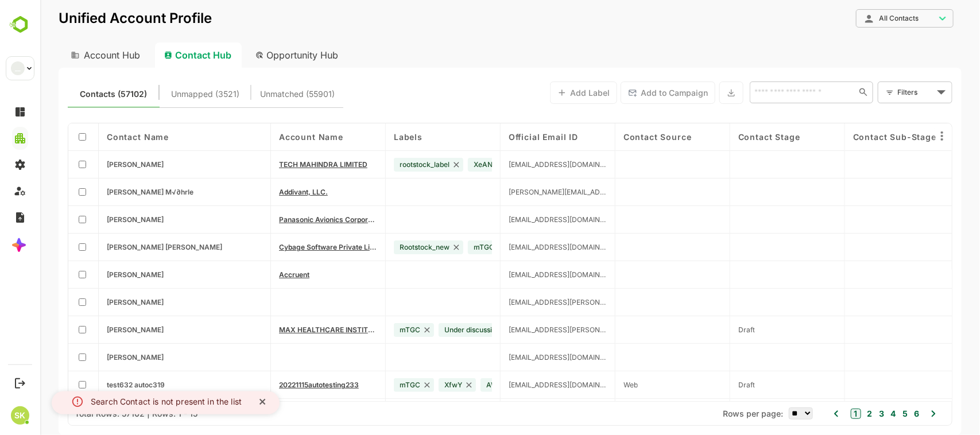 This screenshot has height=435, width=980. What do you see at coordinates (828, 414) in the screenshot?
I see `button: 2` at bounding box center [828, 414].